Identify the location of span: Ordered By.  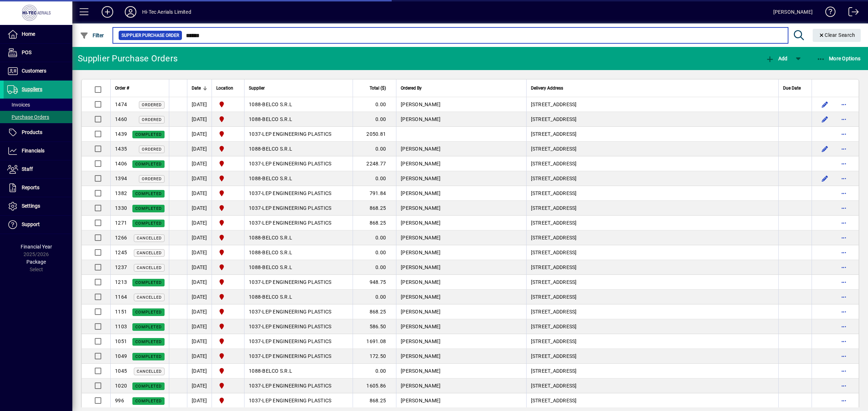
(411, 88).